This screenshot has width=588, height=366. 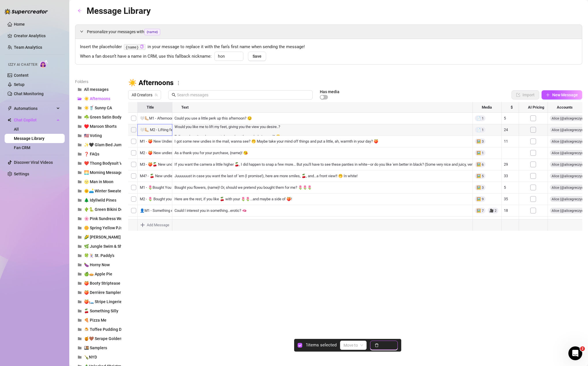 What do you see at coordinates (98, 82) in the screenshot?
I see `article: Folders` at bounding box center [98, 82].